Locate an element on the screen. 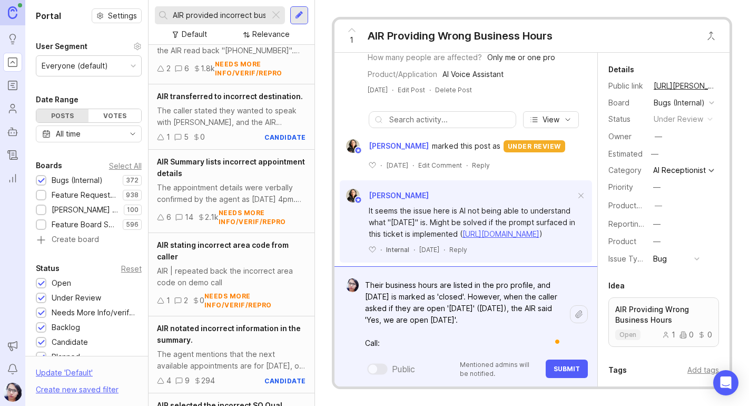 This screenshot has height=406, width=749. label: Priority is located at coordinates (621, 186).